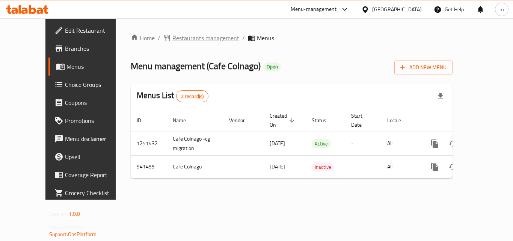  I want to click on a: Promotions, so click(90, 120).